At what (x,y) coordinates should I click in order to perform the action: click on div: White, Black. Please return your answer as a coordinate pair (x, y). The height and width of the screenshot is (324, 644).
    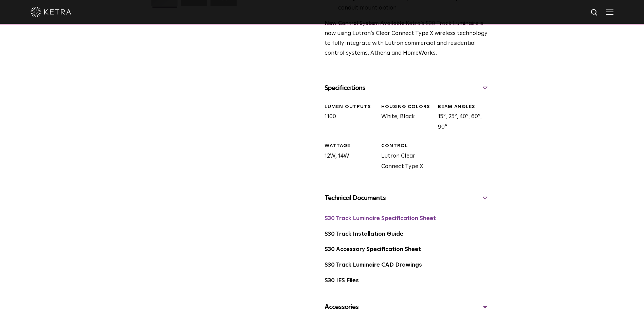
    Looking at the image, I should click on (404, 118).